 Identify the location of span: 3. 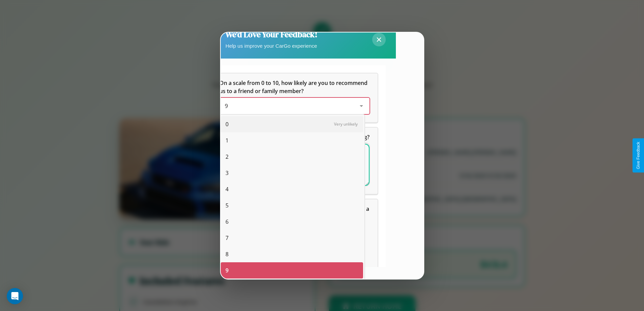
(227, 173).